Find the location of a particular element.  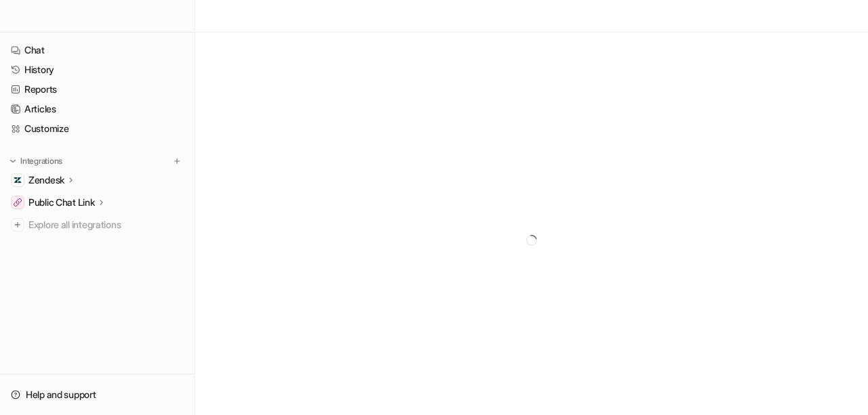

a: History is located at coordinates (97, 69).